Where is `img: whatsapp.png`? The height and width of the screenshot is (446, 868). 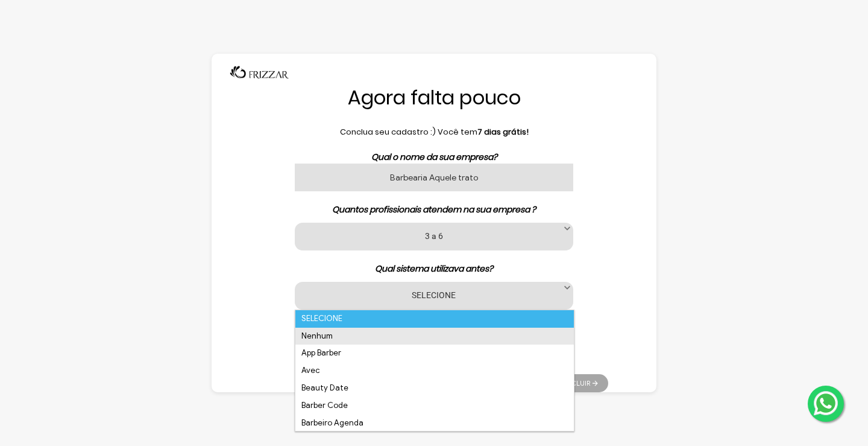
img: whatsapp.png is located at coordinates (826, 403).